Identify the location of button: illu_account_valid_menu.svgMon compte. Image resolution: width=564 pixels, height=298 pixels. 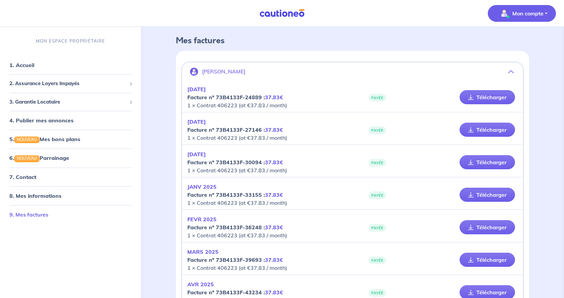
(521, 13).